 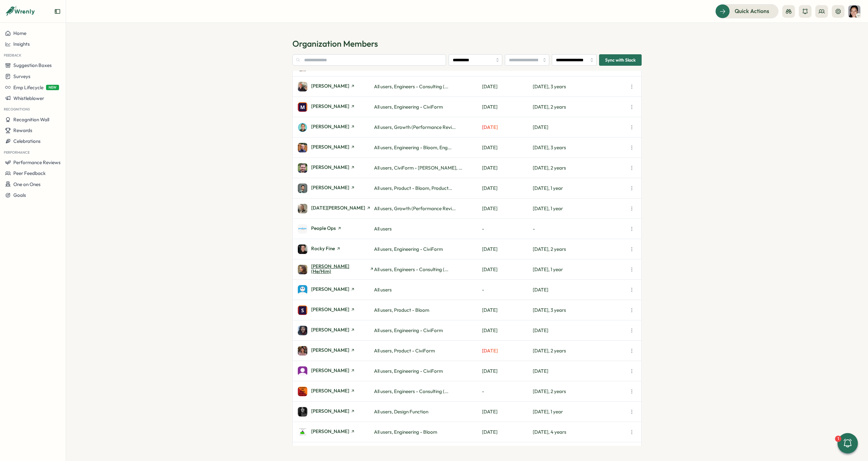 I want to click on span: All users, Engineering - Bloom, Eng..., so click(x=413, y=148).